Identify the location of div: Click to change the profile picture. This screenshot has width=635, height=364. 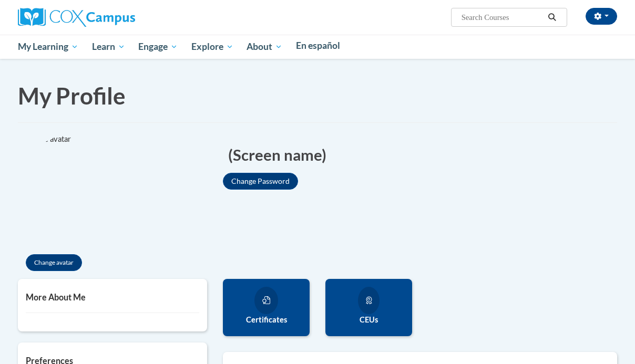
(76, 191).